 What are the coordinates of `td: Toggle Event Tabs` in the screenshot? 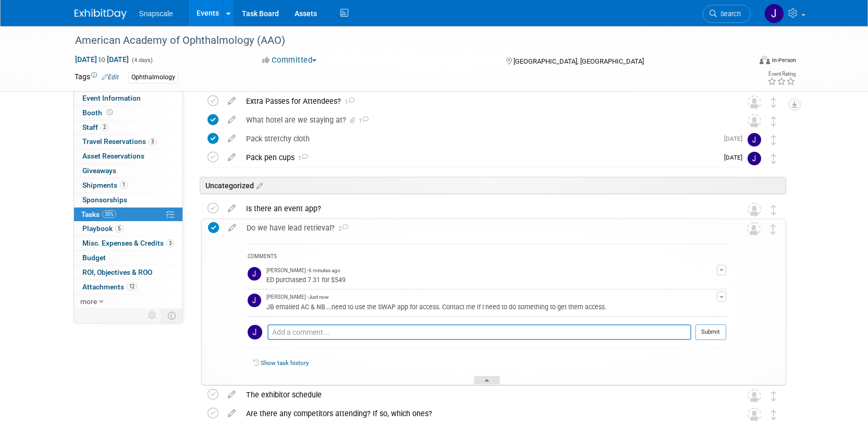 It's located at (171, 315).